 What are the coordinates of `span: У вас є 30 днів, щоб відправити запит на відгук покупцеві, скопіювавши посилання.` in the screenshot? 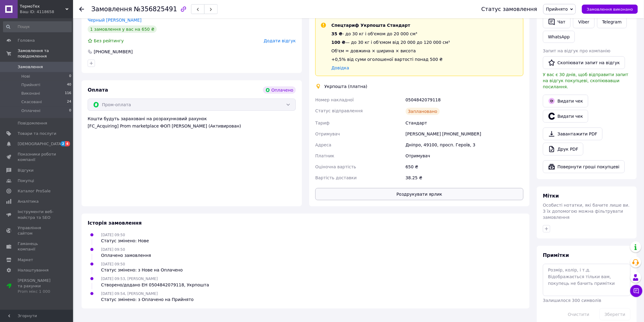 It's located at (586, 80).